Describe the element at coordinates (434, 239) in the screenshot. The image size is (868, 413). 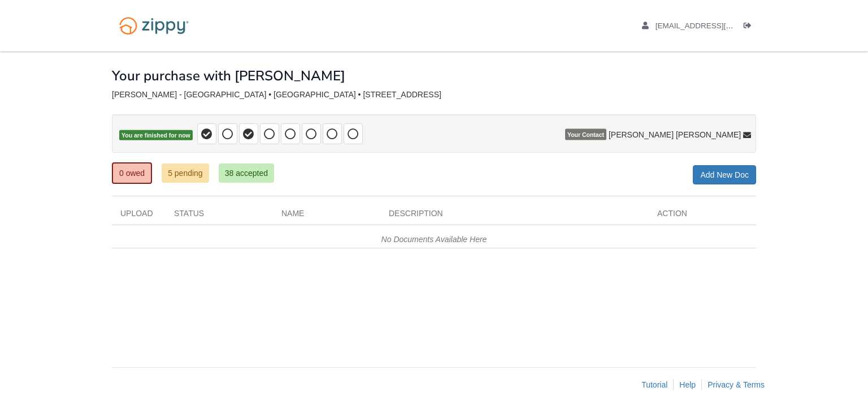
I see `em: No Documents Available Here` at that location.